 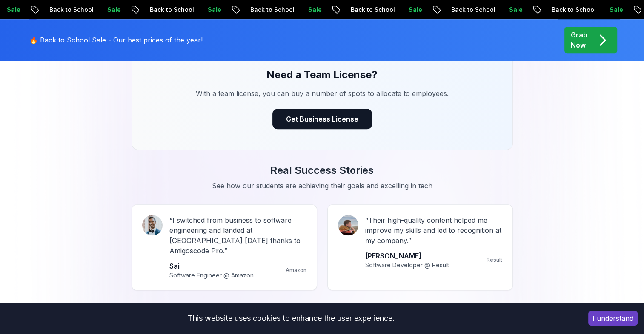 I want to click on p: Grab Now, so click(x=579, y=40).